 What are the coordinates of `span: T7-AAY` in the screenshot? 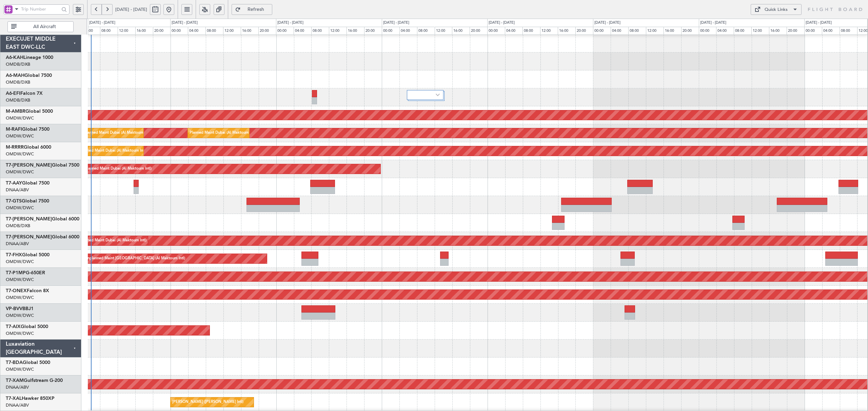 It's located at (14, 183).